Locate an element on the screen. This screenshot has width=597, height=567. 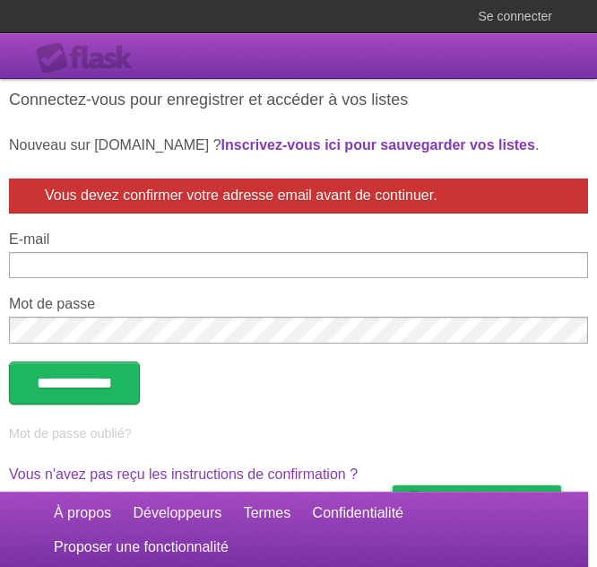
a: Offre-moi un café is located at coordinates (477, 501).